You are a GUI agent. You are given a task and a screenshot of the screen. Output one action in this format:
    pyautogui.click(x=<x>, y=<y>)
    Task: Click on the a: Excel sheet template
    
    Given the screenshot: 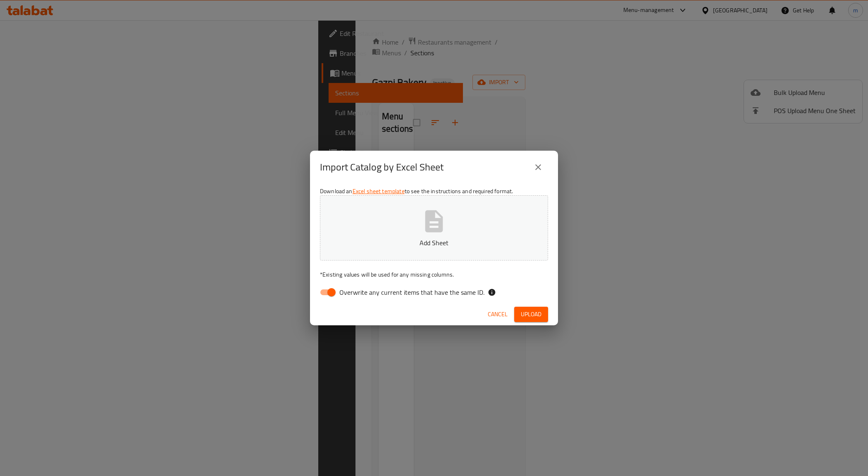 What is the action you would take?
    pyautogui.click(x=379, y=191)
    